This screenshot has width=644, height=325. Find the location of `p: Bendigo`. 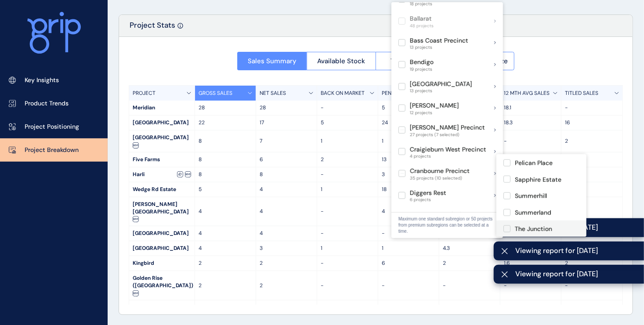

p: Bendigo is located at coordinates (422, 63).